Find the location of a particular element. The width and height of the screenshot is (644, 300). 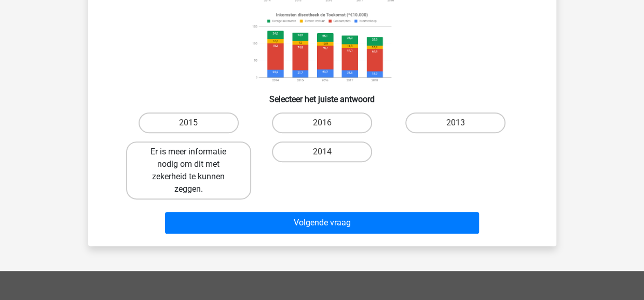

h6: Selecteer het juiste antwoord is located at coordinates (322, 95).